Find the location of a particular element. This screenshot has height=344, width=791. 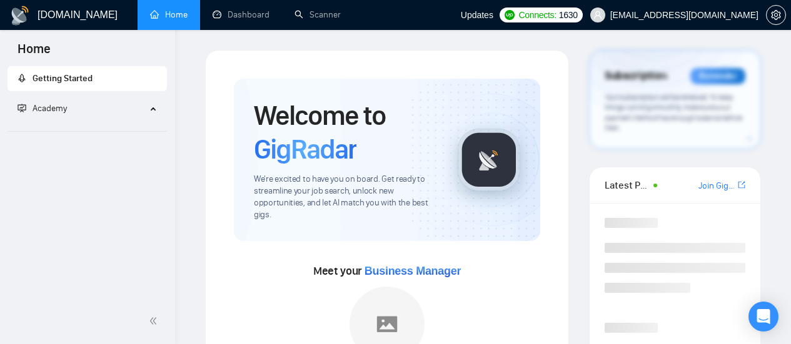

img: upwork-logo.png is located at coordinates (509, 15).